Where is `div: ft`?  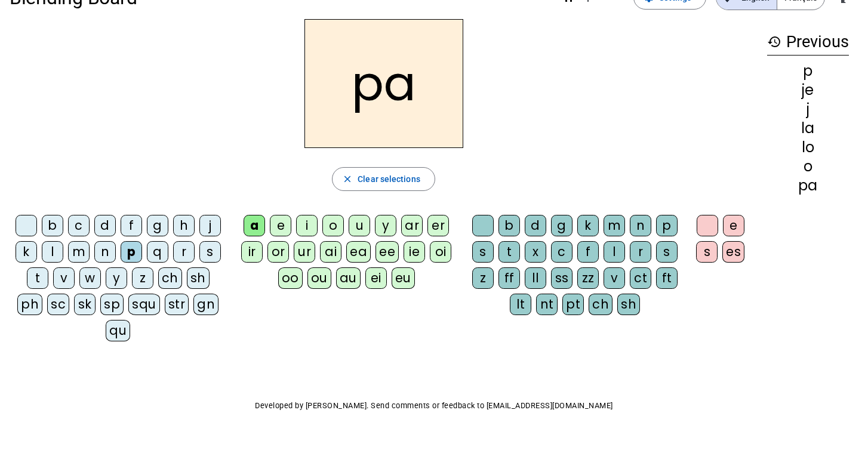 div: ft is located at coordinates (667, 278).